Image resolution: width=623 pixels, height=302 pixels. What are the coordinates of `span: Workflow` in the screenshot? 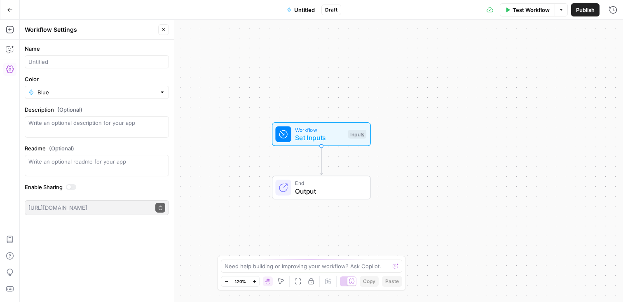 It's located at (319, 129).